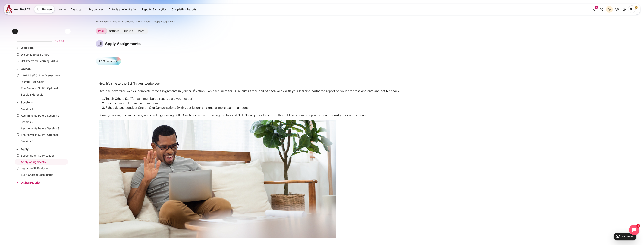 The height and width of the screenshot is (245, 644). Describe the element at coordinates (595, 9) in the screenshot. I see `div: Show notification window with 16 new notifications` at that location.